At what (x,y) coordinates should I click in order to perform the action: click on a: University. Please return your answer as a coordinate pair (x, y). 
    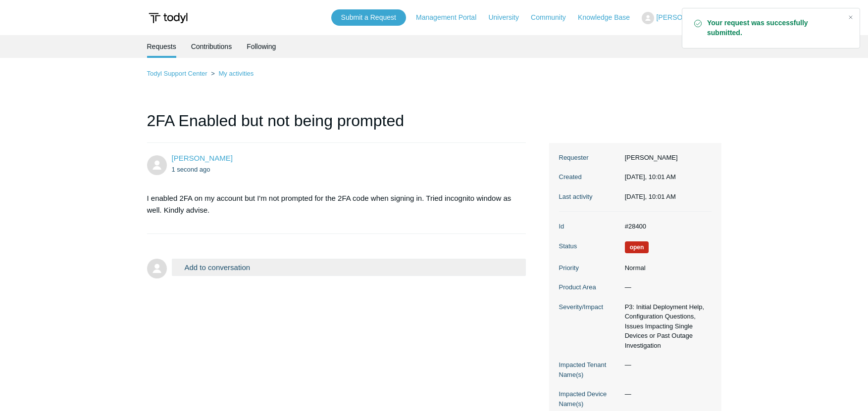
    Looking at the image, I should click on (508, 17).